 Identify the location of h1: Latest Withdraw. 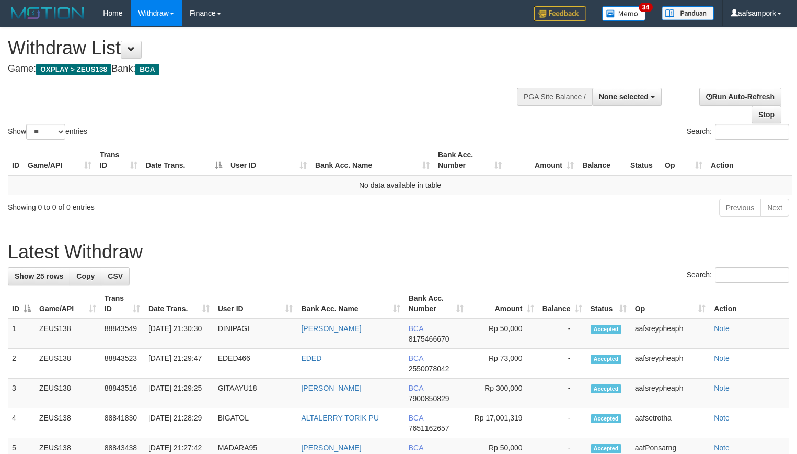
(398, 252).